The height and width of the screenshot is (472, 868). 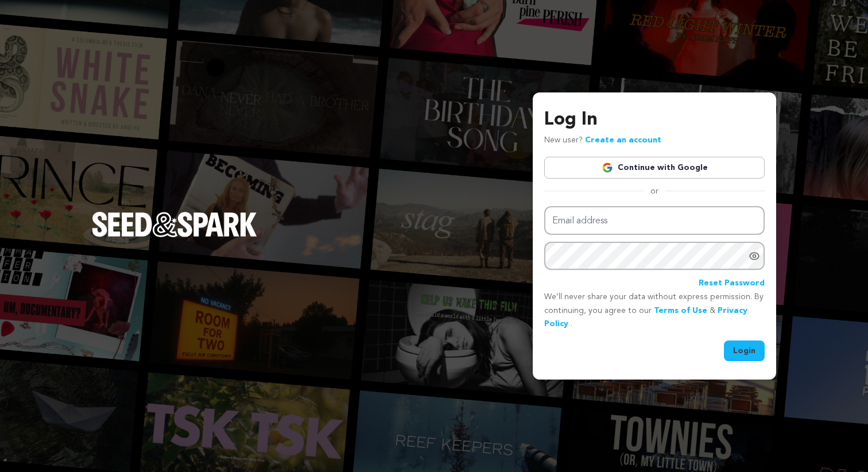 What do you see at coordinates (607, 168) in the screenshot?
I see `img: Google logo` at bounding box center [607, 168].